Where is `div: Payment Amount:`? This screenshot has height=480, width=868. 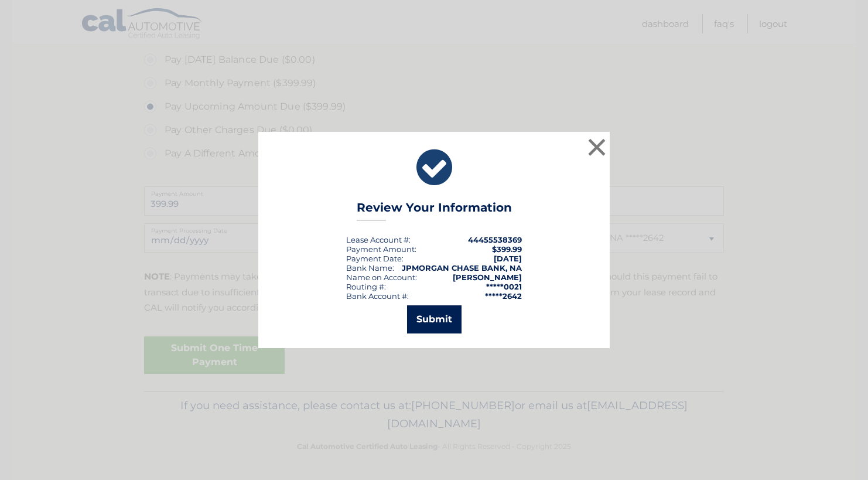 div: Payment Amount: is located at coordinates (382, 249).